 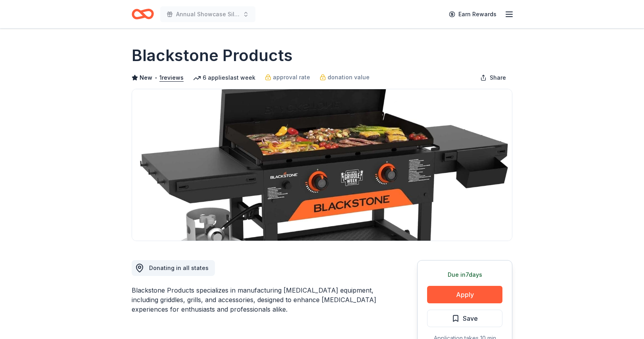 What do you see at coordinates (470, 319) in the screenshot?
I see `span: Save` at bounding box center [470, 319].